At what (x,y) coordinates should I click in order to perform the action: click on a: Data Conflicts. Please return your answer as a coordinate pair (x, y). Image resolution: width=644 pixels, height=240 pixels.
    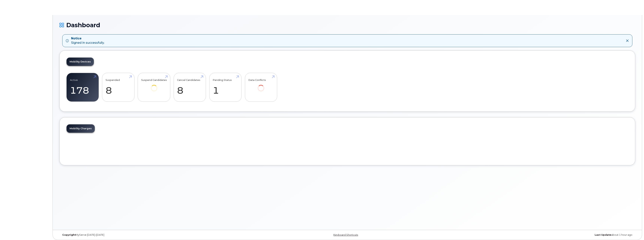
    Looking at the image, I should click on (261, 86).